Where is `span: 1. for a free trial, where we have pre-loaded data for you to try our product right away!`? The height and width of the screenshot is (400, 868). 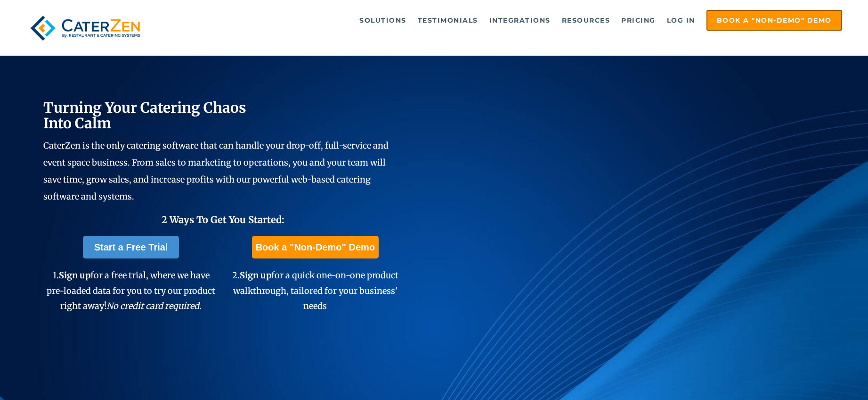
span: 1. for a free trial, where we have pre-loaded data for you to try our product right away! is located at coordinates (131, 291).